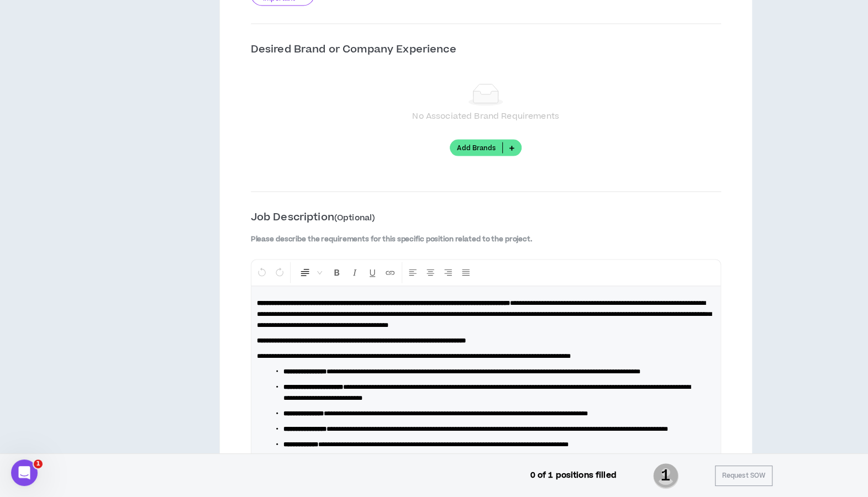 This screenshot has height=497, width=868. I want to click on label: Please describe the requirements for this specific position related to the project., so click(486, 238).